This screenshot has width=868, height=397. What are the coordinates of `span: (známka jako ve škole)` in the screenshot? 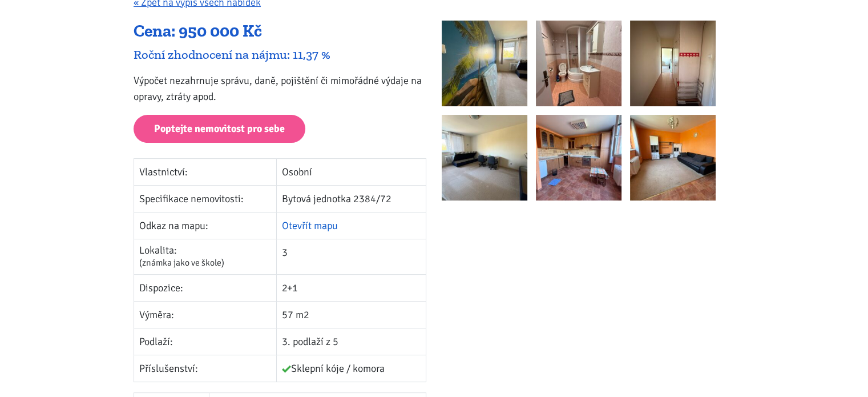 It's located at (182, 263).